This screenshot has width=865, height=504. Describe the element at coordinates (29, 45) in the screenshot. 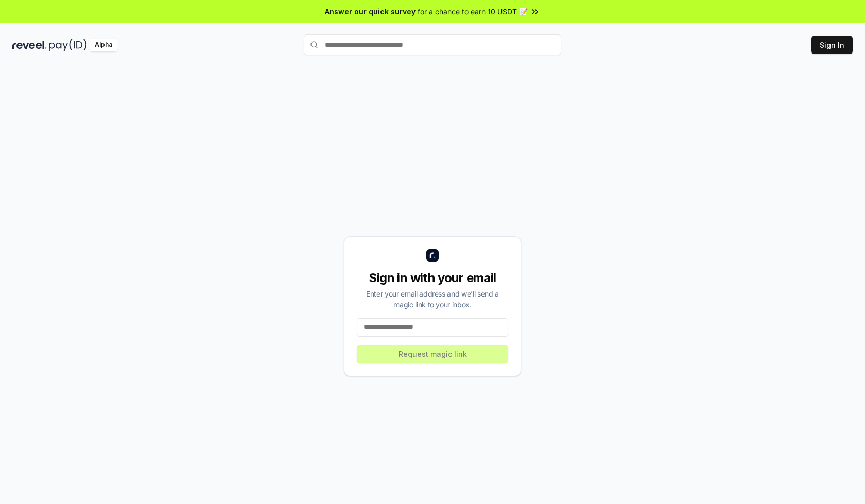

I see `img: reveel_dark` at that location.